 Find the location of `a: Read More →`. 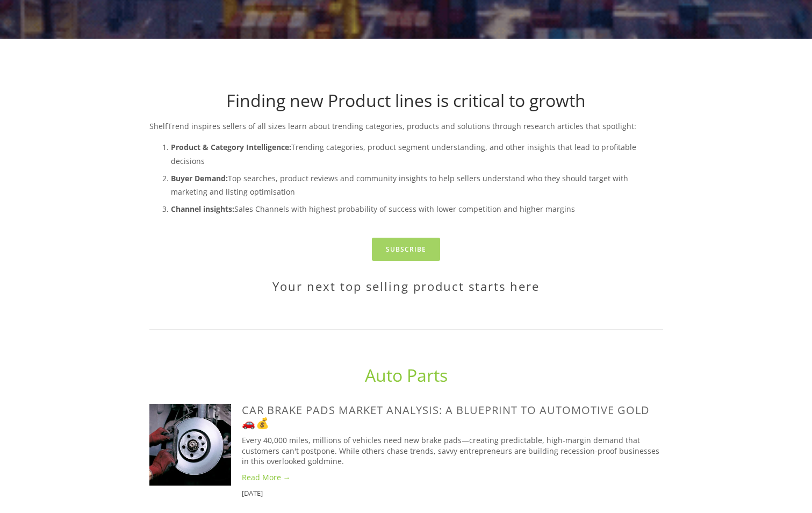

a: Read More → is located at coordinates (452, 478).